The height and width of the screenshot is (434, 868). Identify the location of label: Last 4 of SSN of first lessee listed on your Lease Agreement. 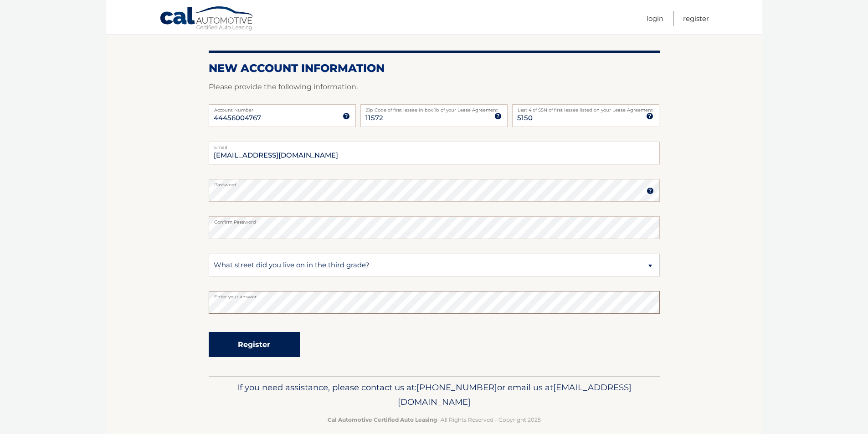
(585, 108).